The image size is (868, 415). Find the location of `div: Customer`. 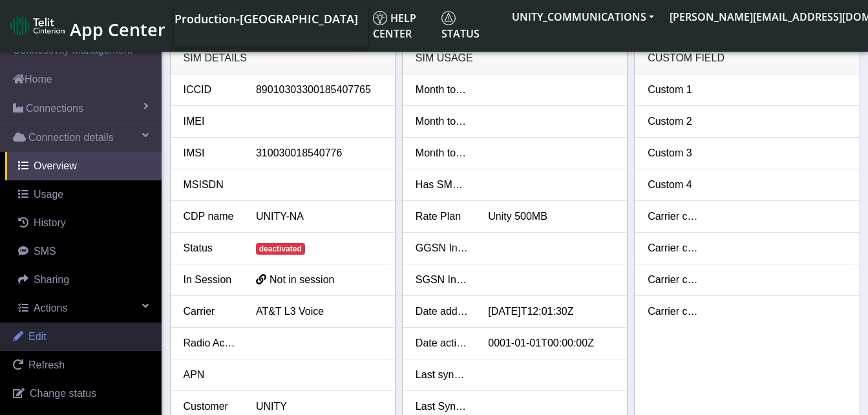

div: Customer is located at coordinates (210, 407).